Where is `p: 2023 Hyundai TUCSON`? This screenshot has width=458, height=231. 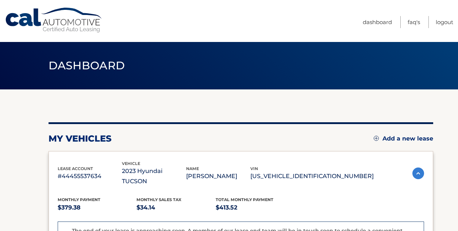 p: 2023 Hyundai TUCSON is located at coordinates (154, 176).